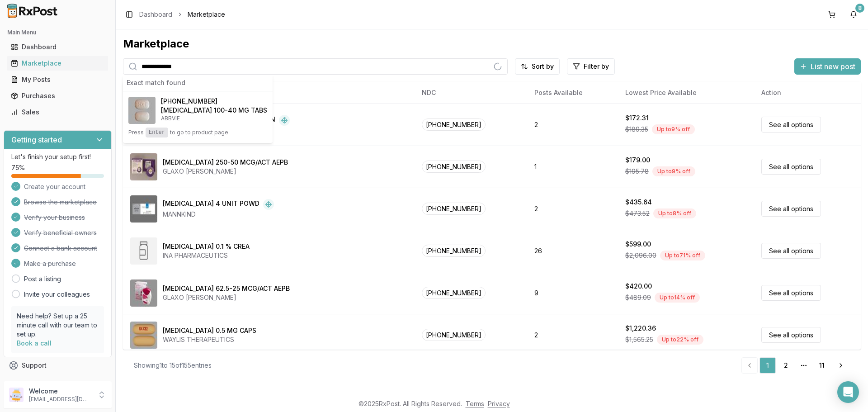  What do you see at coordinates (37, 382) in the screenshot?
I see `span: Feedback` at bounding box center [37, 382].